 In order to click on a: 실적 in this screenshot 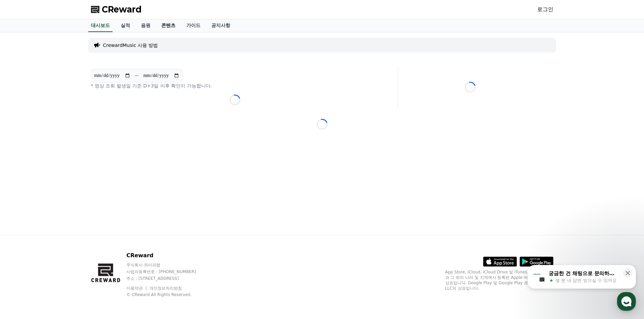, I will do `click(125, 26)`.